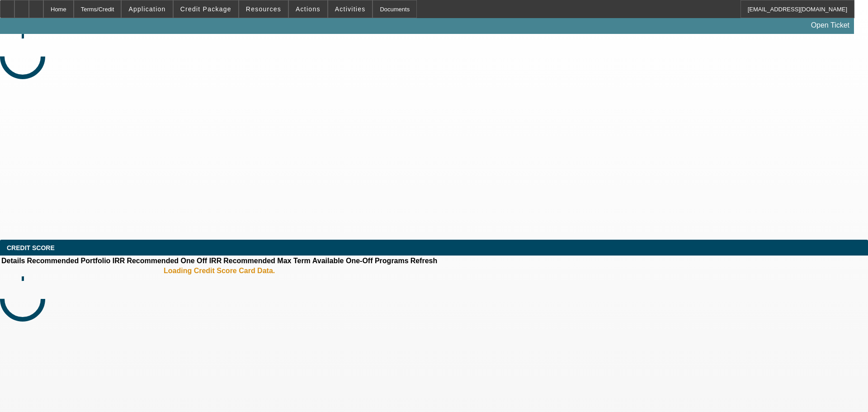 The height and width of the screenshot is (412, 868). What do you see at coordinates (13, 261) in the screenshot?
I see `th: Details` at bounding box center [13, 261].